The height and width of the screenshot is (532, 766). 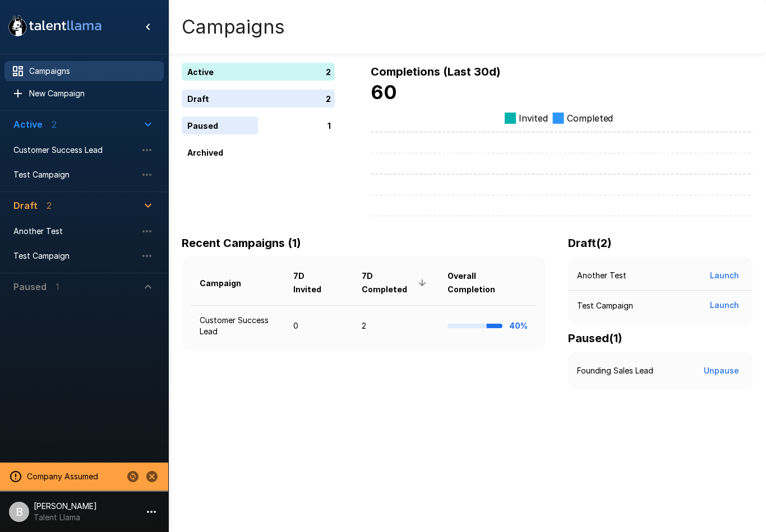 What do you see at coordinates (330, 126) in the screenshot?
I see `p: 1` at bounding box center [330, 126].